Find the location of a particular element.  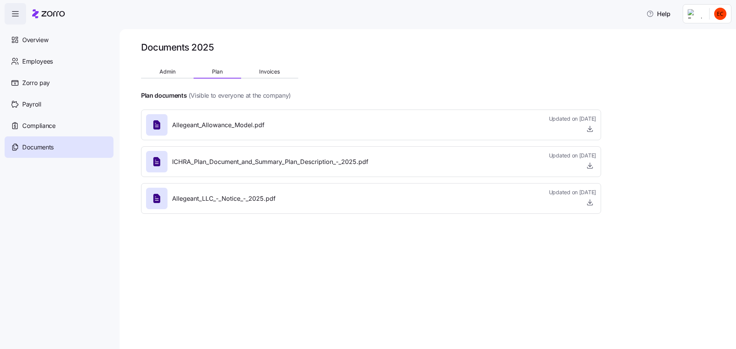

span: (Visible to everyone at the company) is located at coordinates (240, 95).